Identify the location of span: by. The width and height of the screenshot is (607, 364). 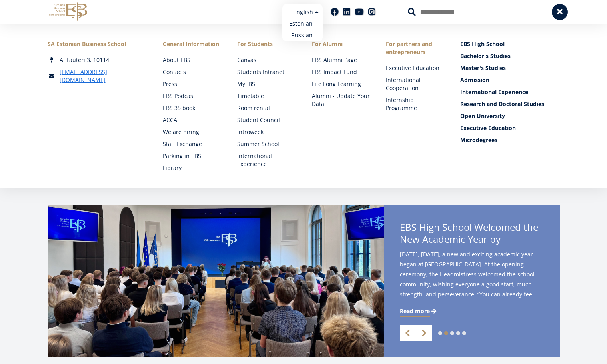
(495, 239).